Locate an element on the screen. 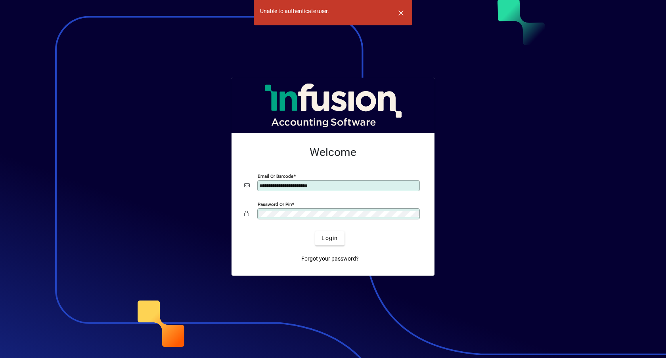 The height and width of the screenshot is (358, 666). a: Forgot your password? is located at coordinates (330, 259).